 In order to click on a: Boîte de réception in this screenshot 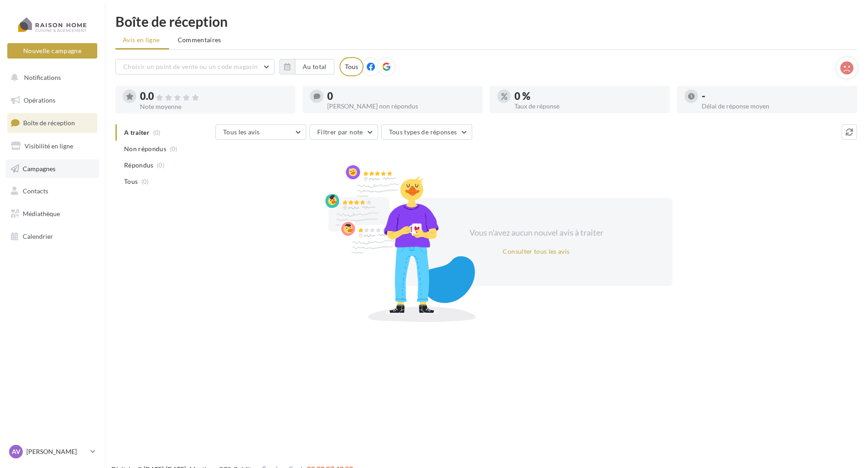, I will do `click(52, 122)`.